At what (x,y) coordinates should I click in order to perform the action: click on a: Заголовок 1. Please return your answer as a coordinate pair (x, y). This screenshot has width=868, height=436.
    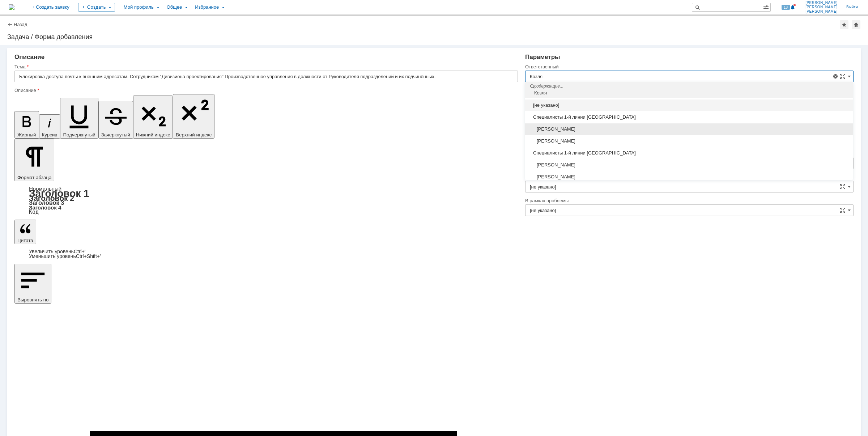
    Looking at the image, I should click on (59, 194).